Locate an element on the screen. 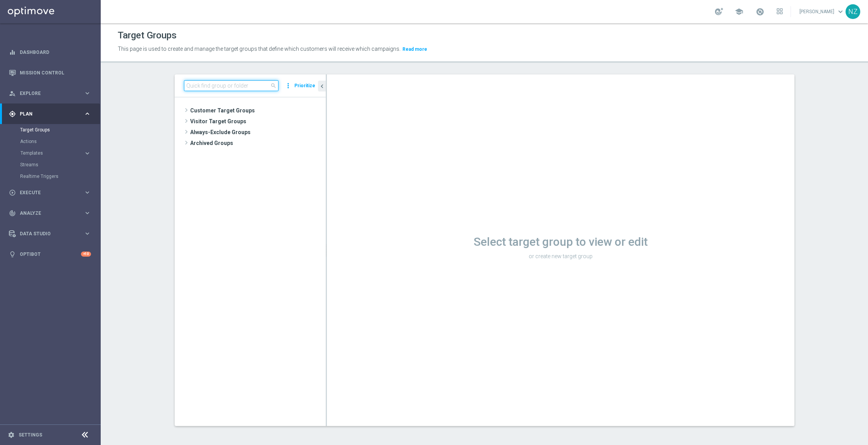 This screenshot has width=868, height=445. button: Mission Control is located at coordinates (50, 73).